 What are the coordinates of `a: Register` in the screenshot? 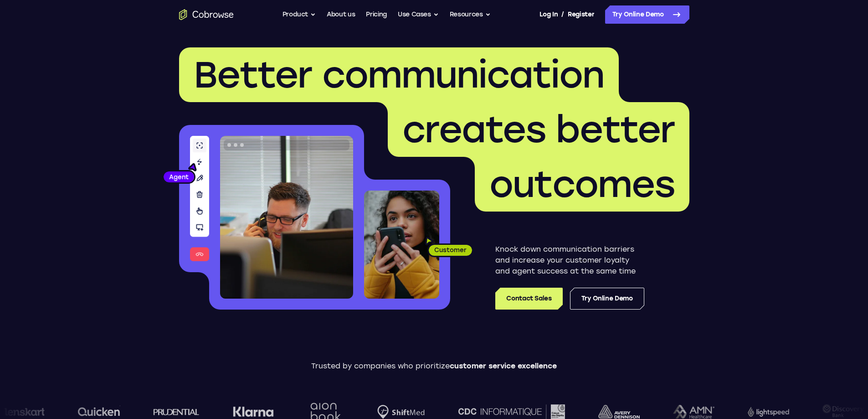 It's located at (580, 15).